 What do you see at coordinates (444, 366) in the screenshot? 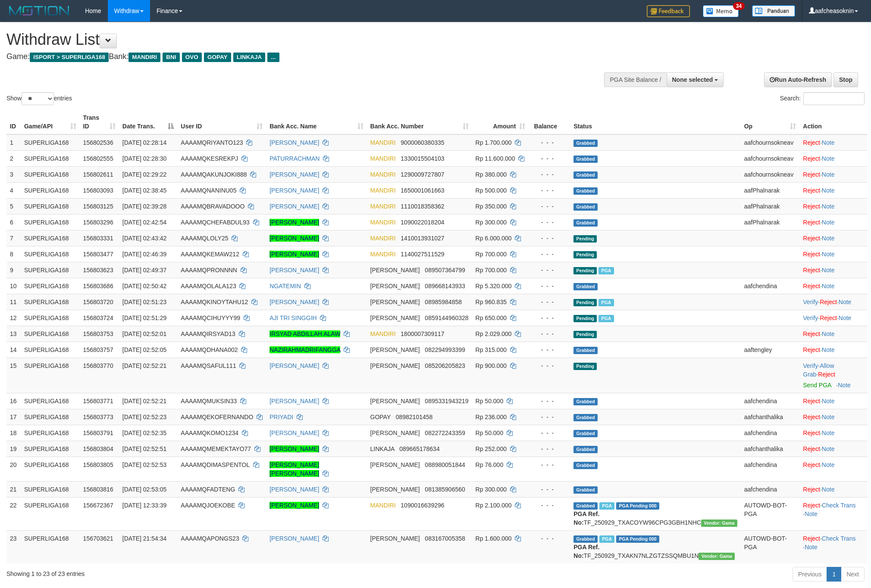
I see `span: Copy 085206205823 to clipboard` at bounding box center [444, 366].